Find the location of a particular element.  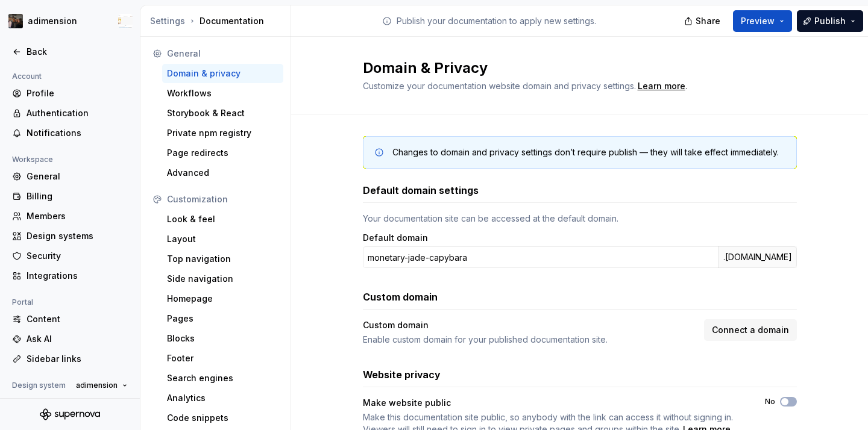

div: Members is located at coordinates (77, 217).